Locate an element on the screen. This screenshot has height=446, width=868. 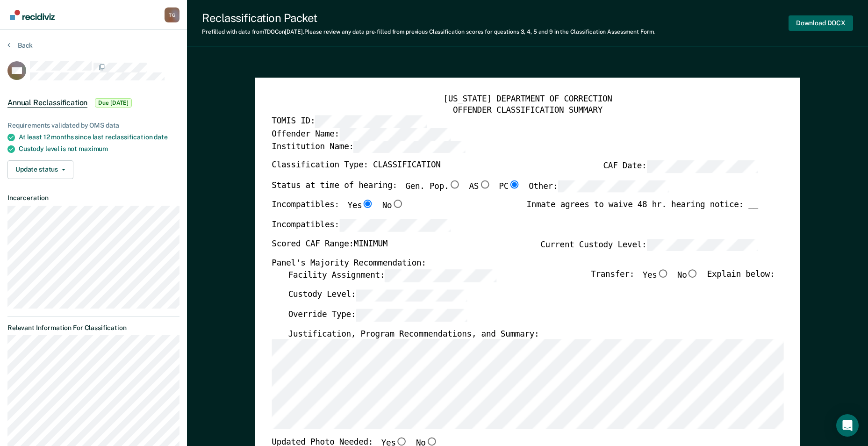
span: maximum is located at coordinates (93, 148).